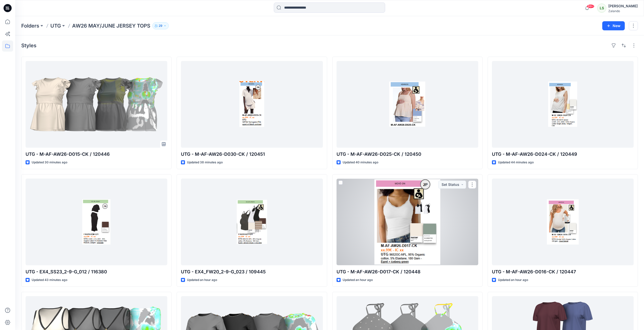 Image resolution: width=644 pixels, height=330 pixels. I want to click on a: UTG - M-AF-AW26-D016-CK / 120447, so click(563, 222).